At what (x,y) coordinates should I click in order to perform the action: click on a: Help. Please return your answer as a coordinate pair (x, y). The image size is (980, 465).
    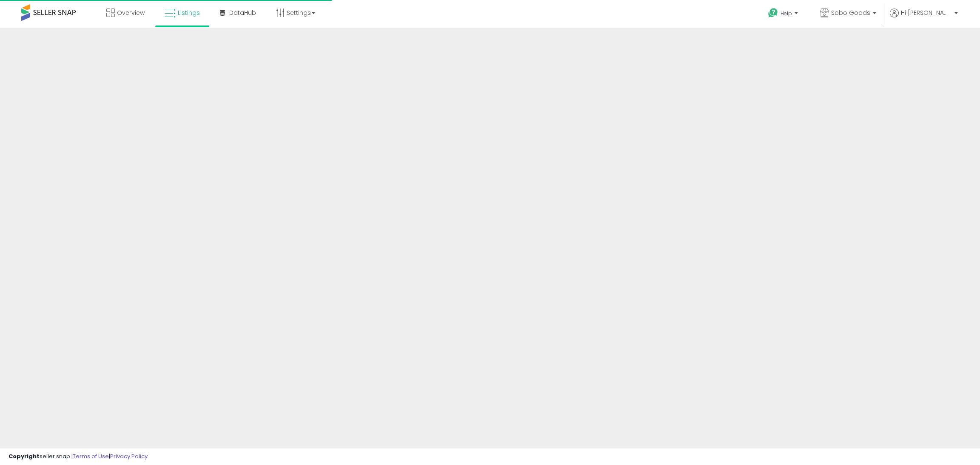
    Looking at the image, I should click on (784, 15).